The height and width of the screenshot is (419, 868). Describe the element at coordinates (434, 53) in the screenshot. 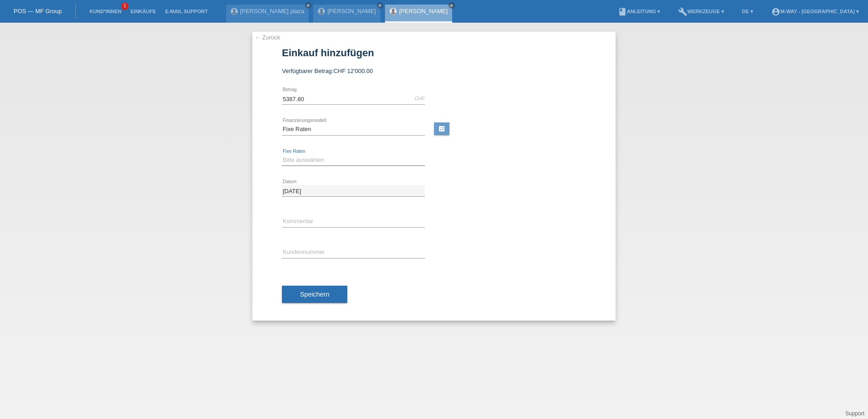

I see `h1: Einkauf hinzufügen` at that location.